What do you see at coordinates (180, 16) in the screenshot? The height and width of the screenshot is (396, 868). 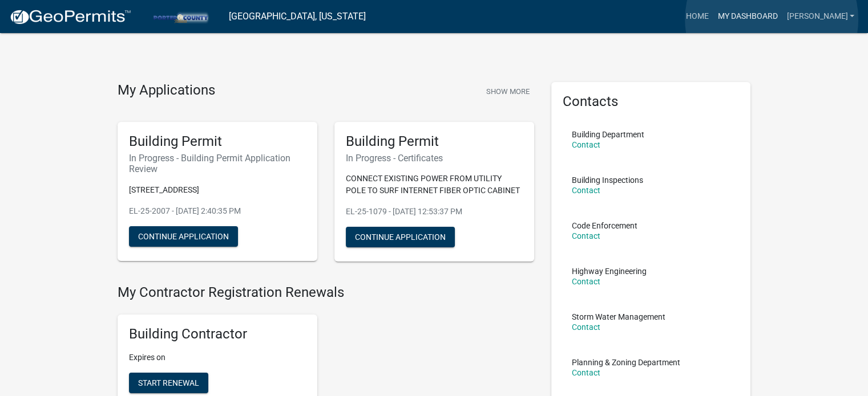 I see `img: Porter County, Indiana` at bounding box center [180, 16].